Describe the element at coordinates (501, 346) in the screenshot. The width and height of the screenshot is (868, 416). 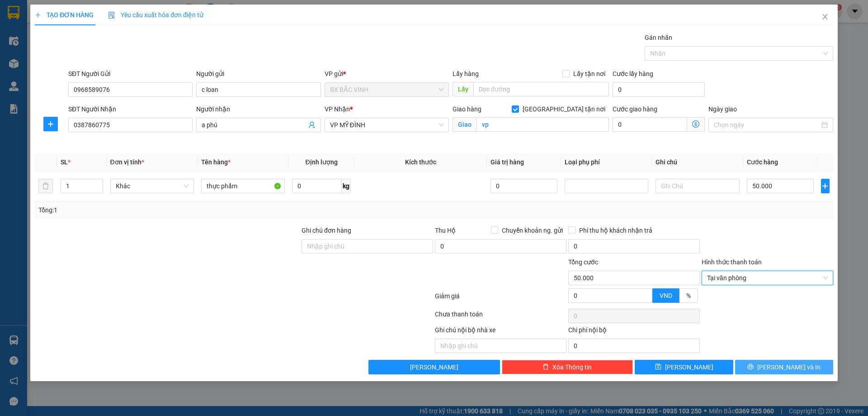
I see `input: Nhập ghi chú` at that location.